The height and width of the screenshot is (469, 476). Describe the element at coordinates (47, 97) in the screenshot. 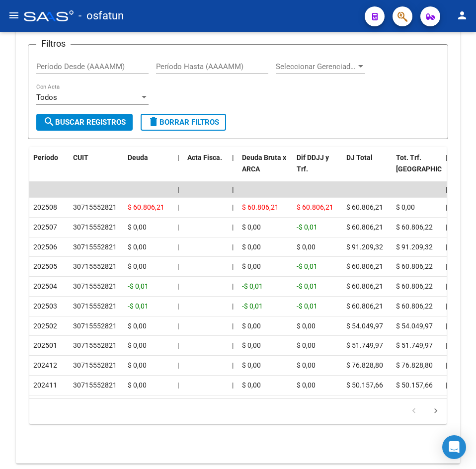

I see `span: Todos` at that location.